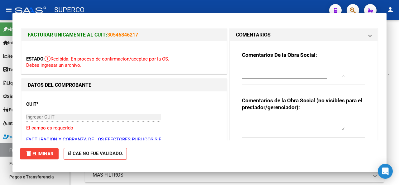  Describe the element at coordinates (95, 154) in the screenshot. I see `strong: El CAE NO FUE VALIDADO.` at that location.